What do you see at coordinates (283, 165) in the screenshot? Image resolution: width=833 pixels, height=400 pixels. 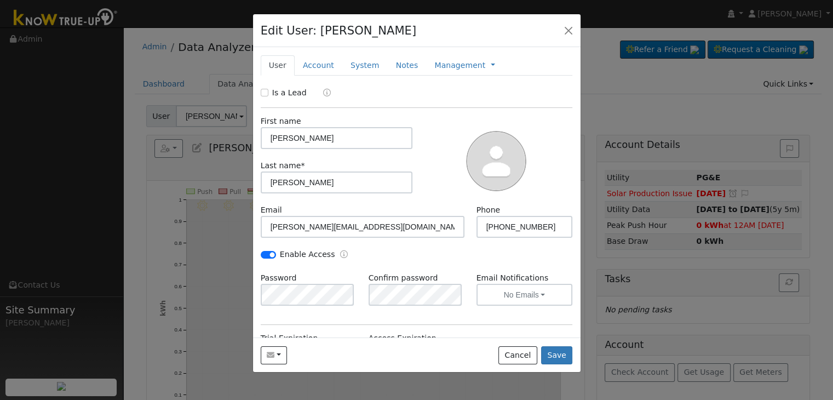 I see `label: Last name` at bounding box center [283, 165].